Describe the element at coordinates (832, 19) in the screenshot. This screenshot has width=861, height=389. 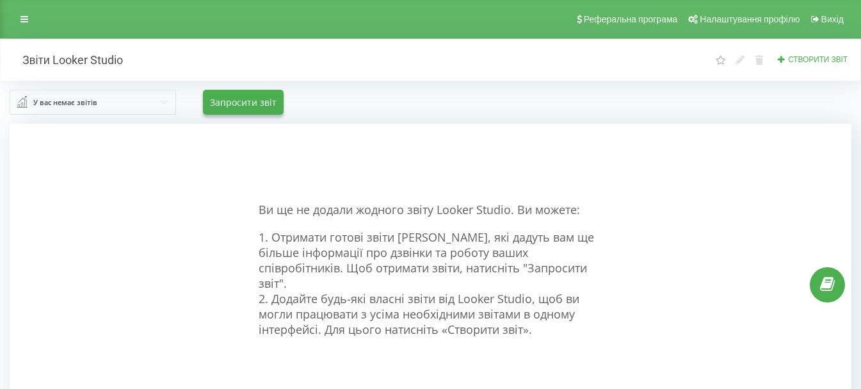
I see `span: Вихід` at that location.